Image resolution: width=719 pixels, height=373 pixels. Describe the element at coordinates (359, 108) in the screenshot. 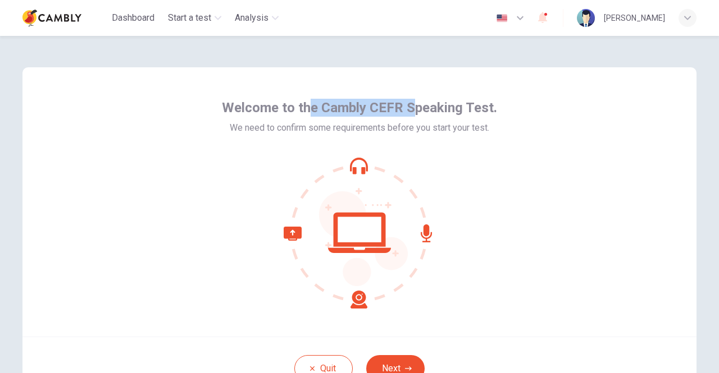

I see `span: Welcome to the Cambly CEFR Speaking Test.` at that location.